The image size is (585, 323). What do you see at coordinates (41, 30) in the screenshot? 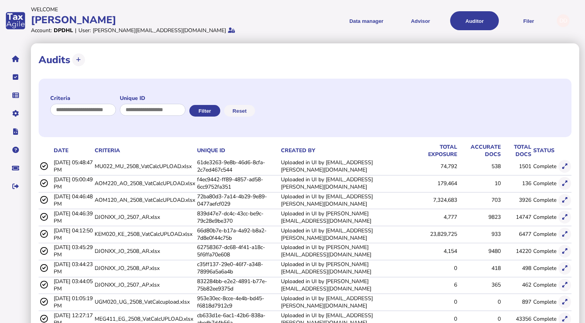
I see `div: Account:` at bounding box center [41, 30].